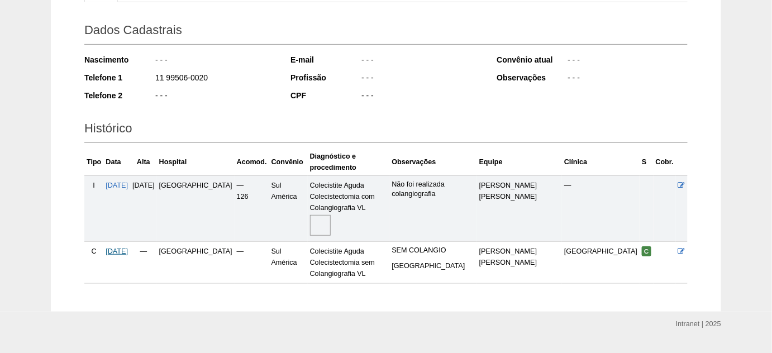 The image size is (772, 353). Describe the element at coordinates (348, 162) in the screenshot. I see `th: Diagnóstico e procedimento` at that location.